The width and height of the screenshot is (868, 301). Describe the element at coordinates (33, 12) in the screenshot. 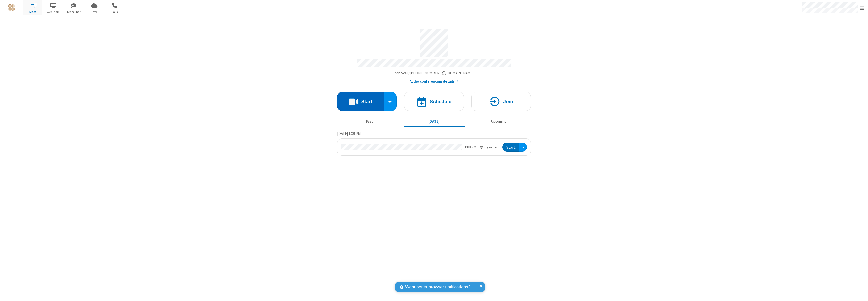

I see `span: Meet` at that location.